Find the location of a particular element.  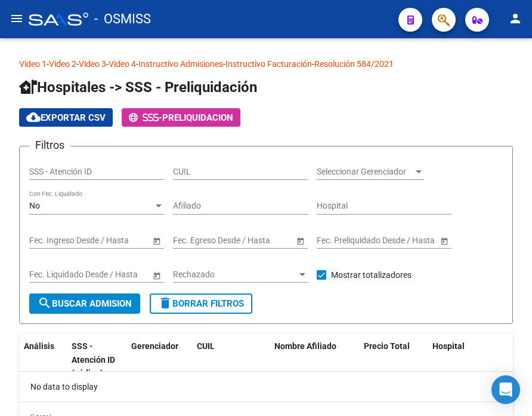

span: SSS - Atención ID (código) is located at coordinates (93, 360).